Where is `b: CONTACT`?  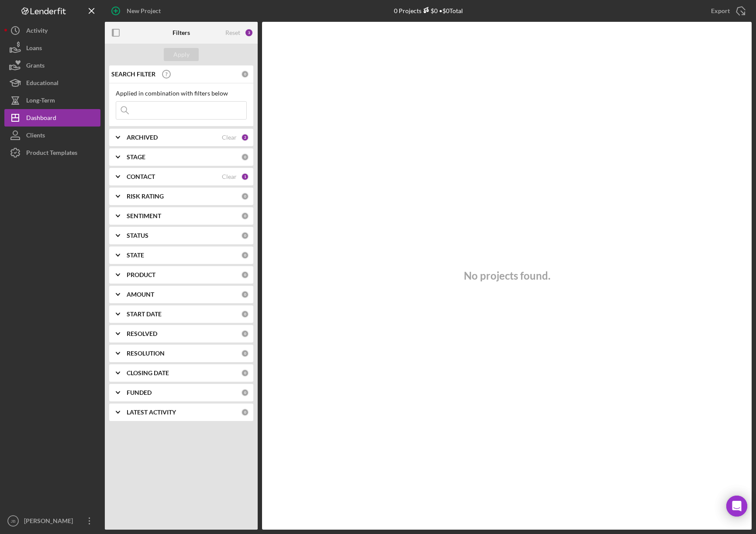
b: CONTACT is located at coordinates (141, 176).